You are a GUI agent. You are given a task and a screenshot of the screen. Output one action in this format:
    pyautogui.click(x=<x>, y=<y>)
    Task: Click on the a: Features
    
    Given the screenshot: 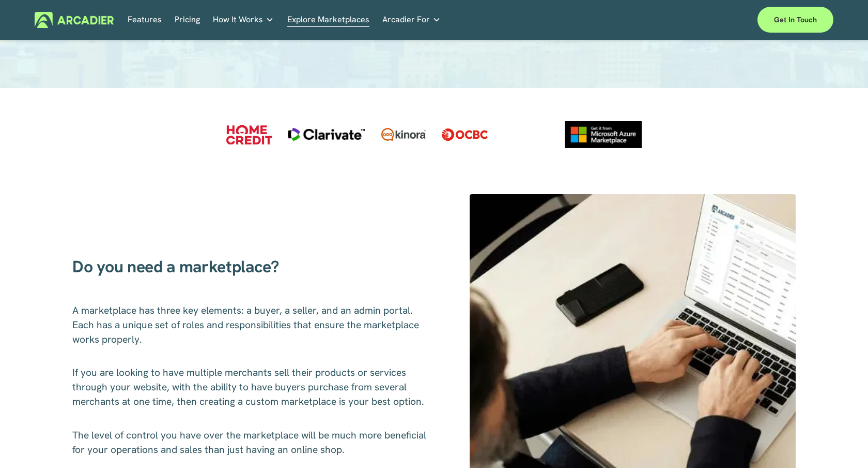 What is the action you would take?
    pyautogui.click(x=145, y=19)
    